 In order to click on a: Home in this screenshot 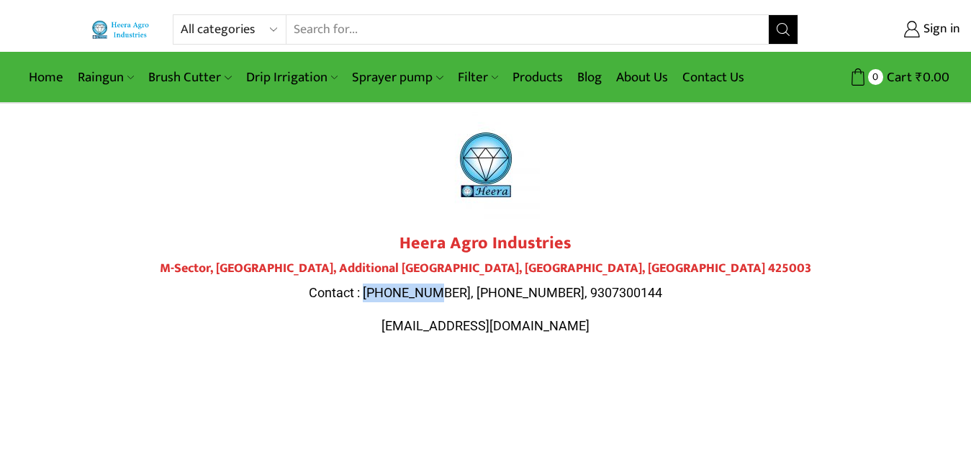, I will do `click(46, 77)`.